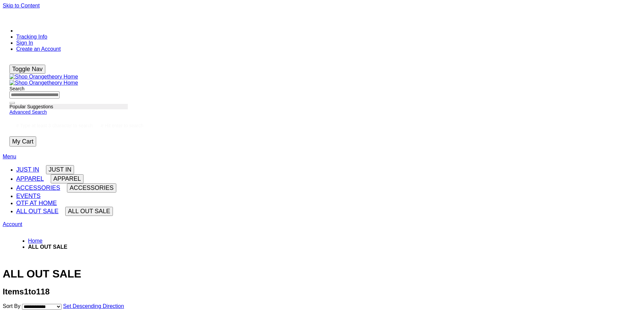 The width and height of the screenshot is (644, 311). Describe the element at coordinates (35, 240) in the screenshot. I see `a: Home` at that location.